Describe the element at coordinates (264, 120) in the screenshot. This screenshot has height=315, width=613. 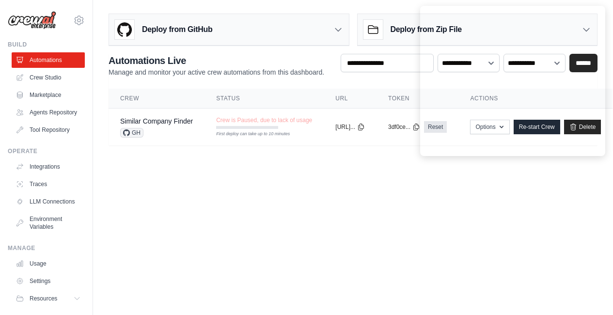
I see `span: Crew is Paused, due to lack of usage` at that location.